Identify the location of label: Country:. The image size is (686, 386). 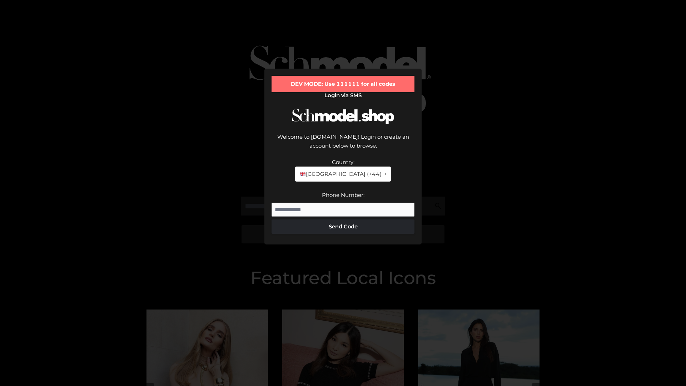
(343, 162).